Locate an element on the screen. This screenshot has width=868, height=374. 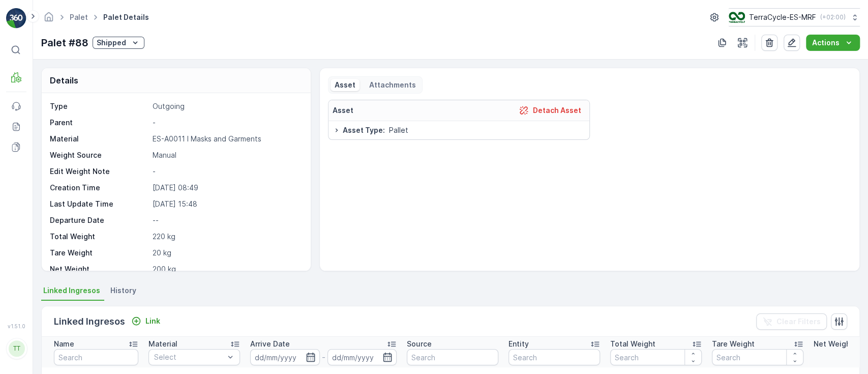
p: Outgoing is located at coordinates (226, 106).